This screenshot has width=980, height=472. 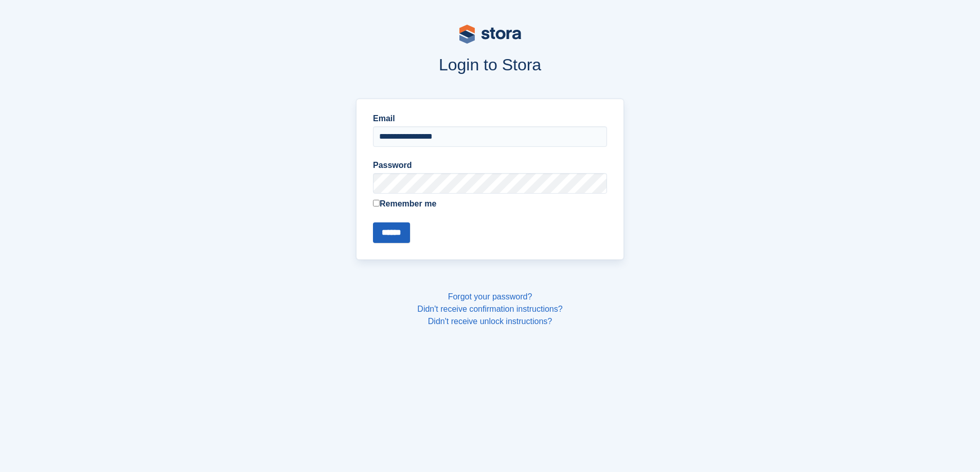 What do you see at coordinates (490, 34) in the screenshot?
I see `img: stora-logo-53a41332b3708ae10de48c4981b4e9114cc0af31d8433b30ea865607fb682f29.svg` at bounding box center [490, 34].